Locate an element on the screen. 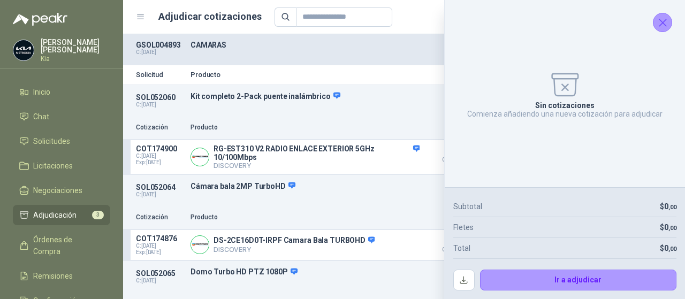  p: SOL052060 is located at coordinates (160, 97).